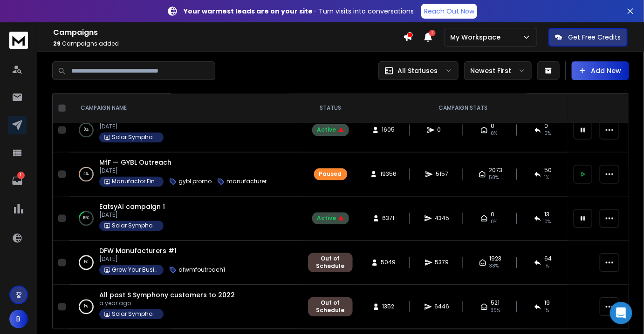 The height and width of the screenshot is (334, 644). I want to click on div: Open Intercom Messenger, so click(621, 313).